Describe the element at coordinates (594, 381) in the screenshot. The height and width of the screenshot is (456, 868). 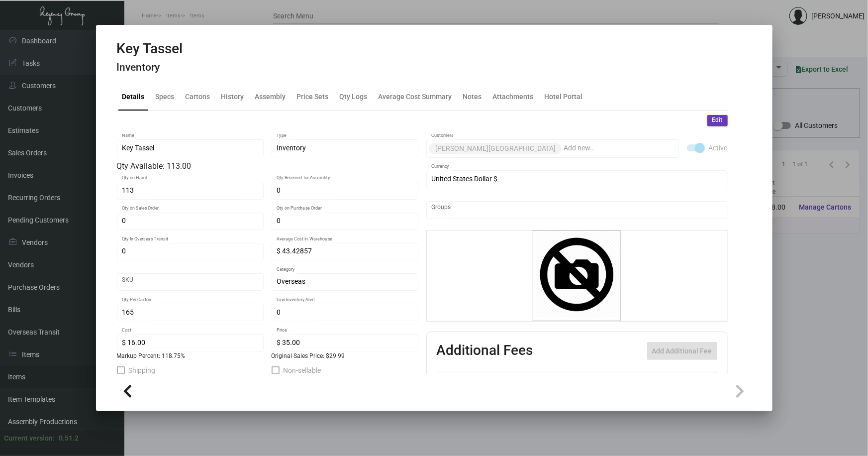
I see `th: Cost` at that location.